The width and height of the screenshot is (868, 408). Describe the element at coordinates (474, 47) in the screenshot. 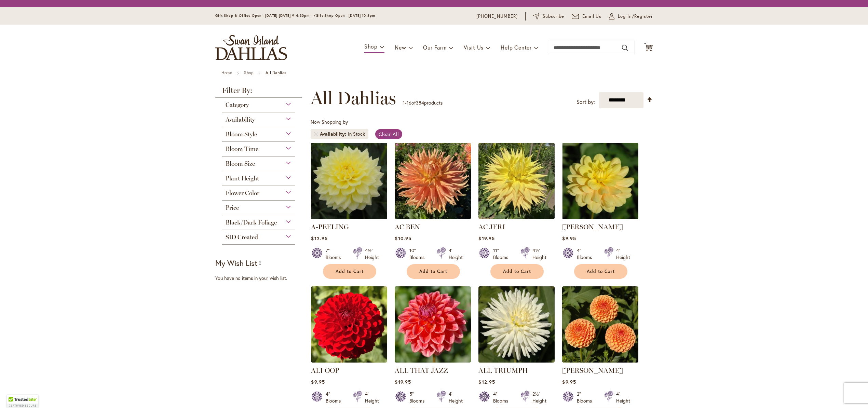

I see `span: Visit Us` at that location.